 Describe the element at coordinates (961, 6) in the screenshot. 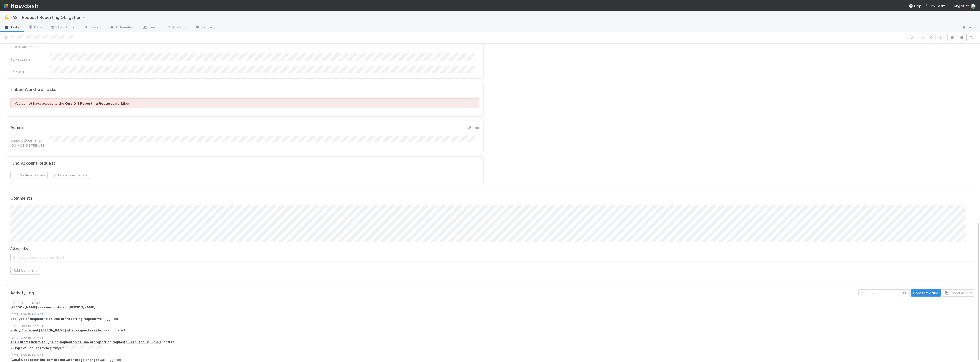

I see `span: AngelList` at that location.